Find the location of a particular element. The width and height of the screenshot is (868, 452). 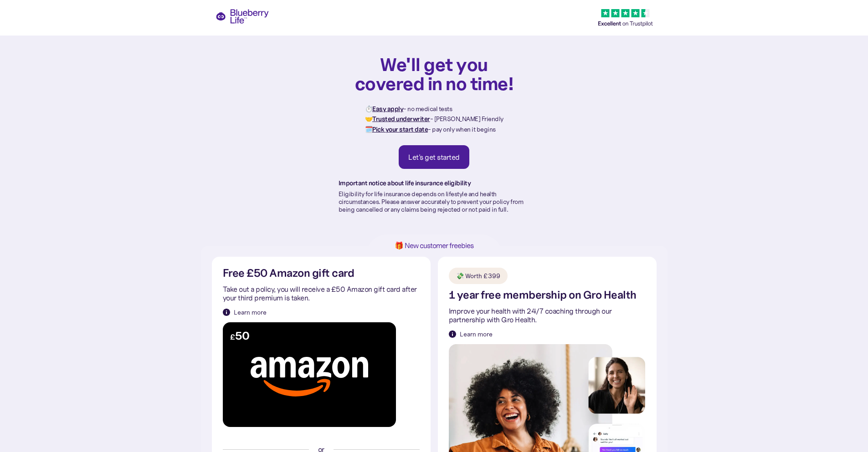

p: Take out a policy, you will receive a £50 Amazon gift card after your third premium is taken. is located at coordinates (321, 294).